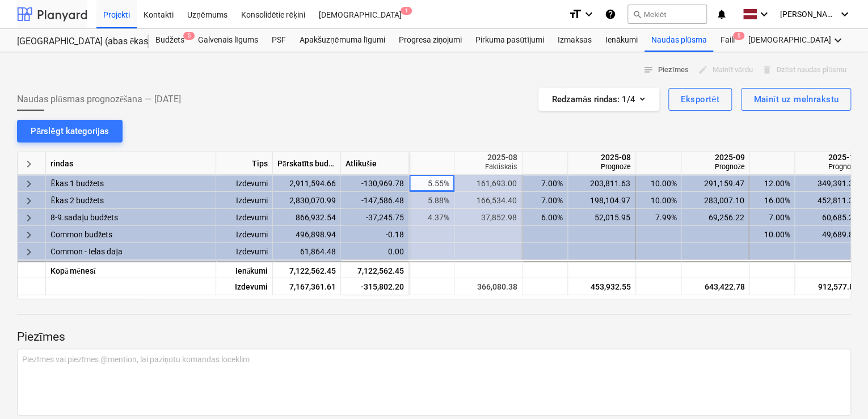 This screenshot has height=419, width=868. I want to click on div: -130,969.78, so click(375, 183).